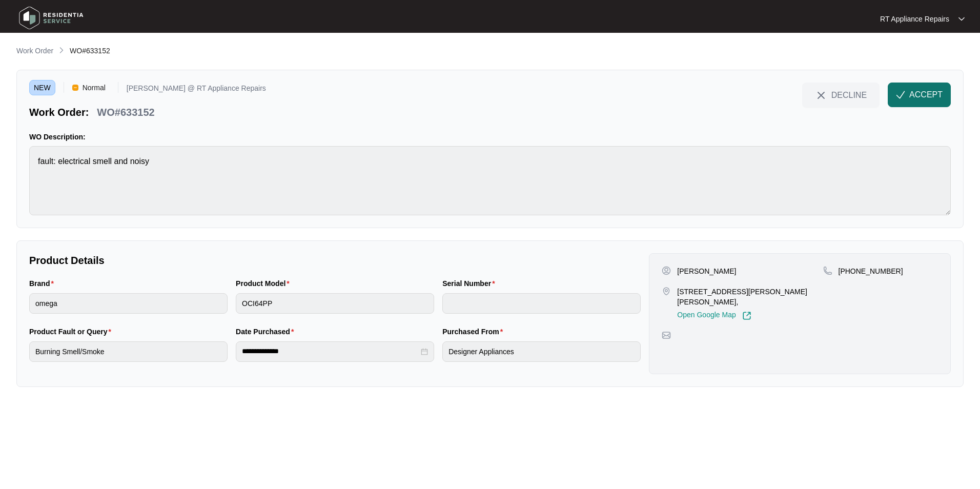 Image resolution: width=980 pixels, height=489 pixels. What do you see at coordinates (330, 351) in the screenshot?
I see `input: Date Purchased` at bounding box center [330, 351].